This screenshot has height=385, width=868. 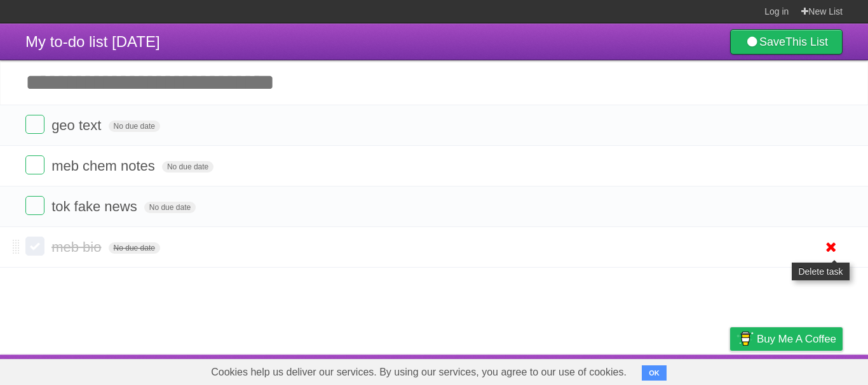 I want to click on span: Buy me a coffee, so click(x=796, y=339).